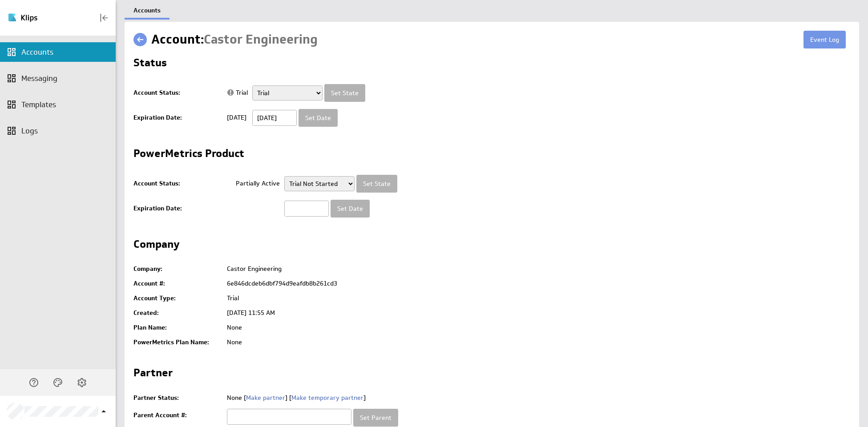  What do you see at coordinates (536, 283) in the screenshot?
I see `td: 6e846dcdeb6dbf794d9eafdb8b261cd3` at bounding box center [536, 283].